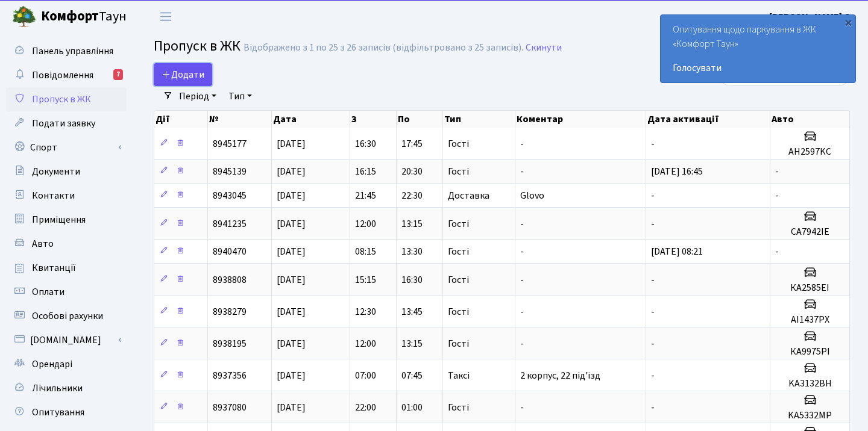  What do you see at coordinates (70, 16) in the screenshot?
I see `b: Комфорт` at bounding box center [70, 16].